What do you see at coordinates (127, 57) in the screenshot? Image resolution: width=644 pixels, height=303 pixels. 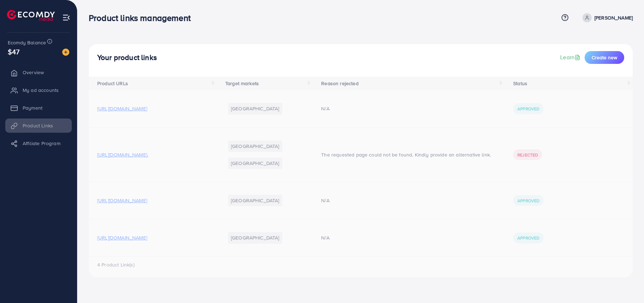 I see `h4: Your product links` at bounding box center [127, 57].